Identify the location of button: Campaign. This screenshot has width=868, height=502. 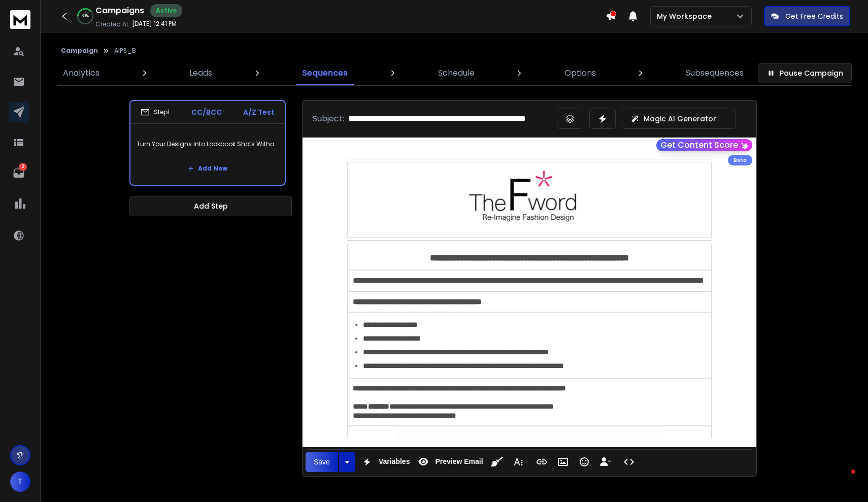
(79, 51).